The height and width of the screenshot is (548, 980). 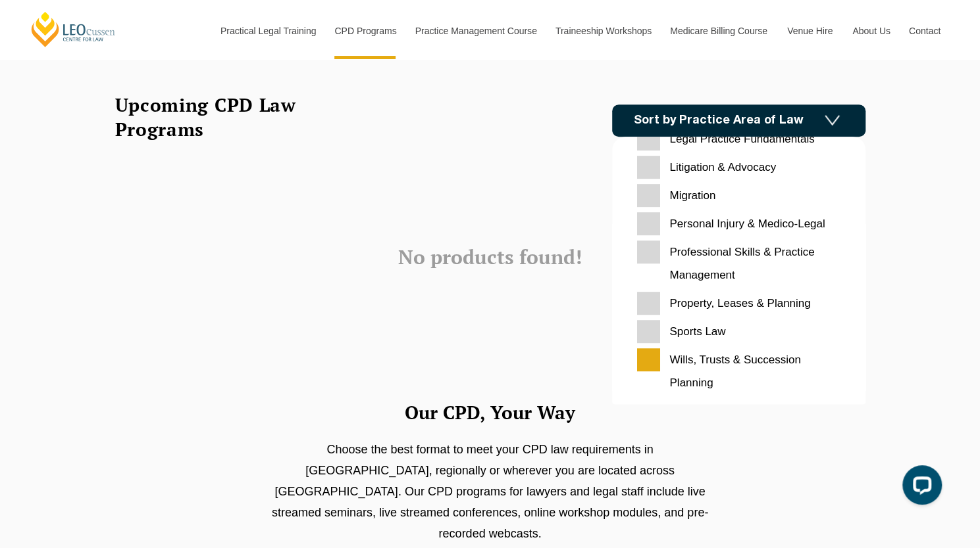 What do you see at coordinates (490, 257) in the screenshot?
I see `h3: No products found!` at bounding box center [490, 257].